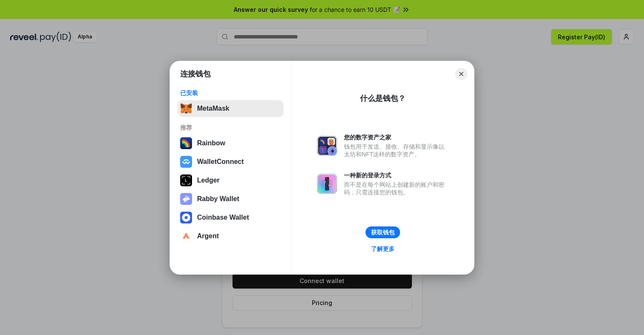 This screenshot has width=644, height=335. What do you see at coordinates (231, 236) in the screenshot?
I see `button: Argent` at bounding box center [231, 236].